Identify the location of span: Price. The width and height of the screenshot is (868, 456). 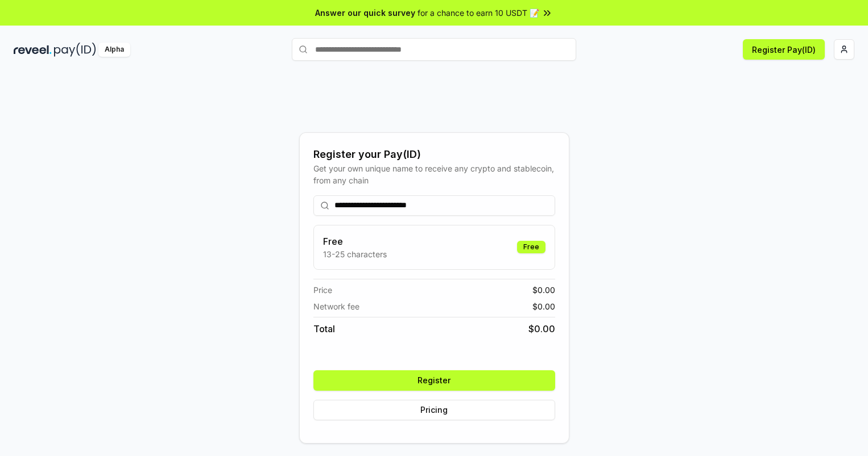
(323, 290).